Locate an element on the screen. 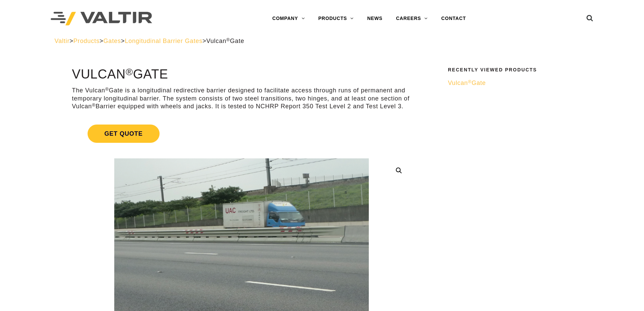 The width and height of the screenshot is (644, 311). h1: Vulcan Gate is located at coordinates (241, 74).